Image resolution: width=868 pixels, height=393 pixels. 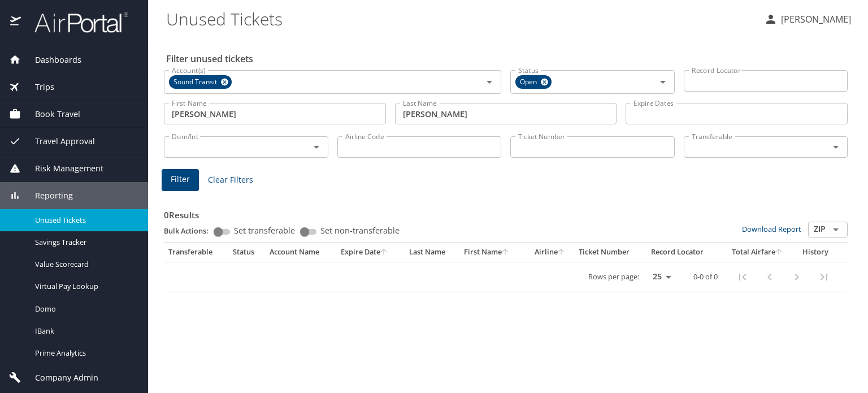 What do you see at coordinates (706, 277) in the screenshot?
I see `p: 0-0 of 0` at bounding box center [706, 277].